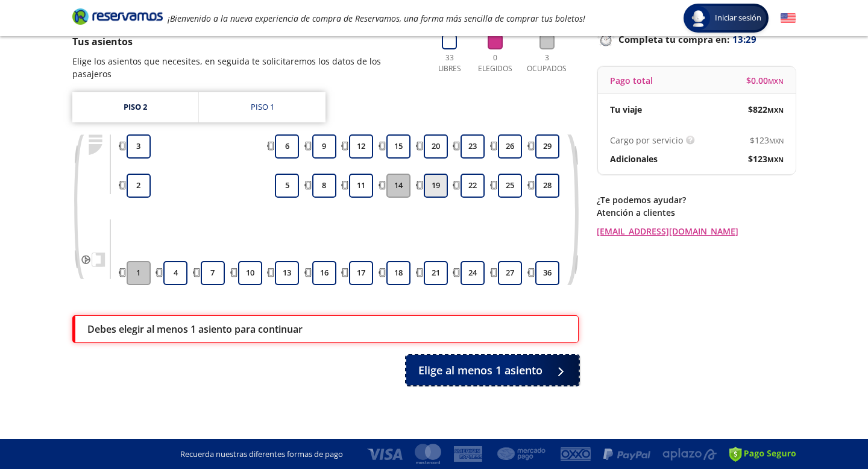 This screenshot has width=868, height=469. What do you see at coordinates (766, 110) in the screenshot?
I see `span: $ 822` at bounding box center [766, 110].